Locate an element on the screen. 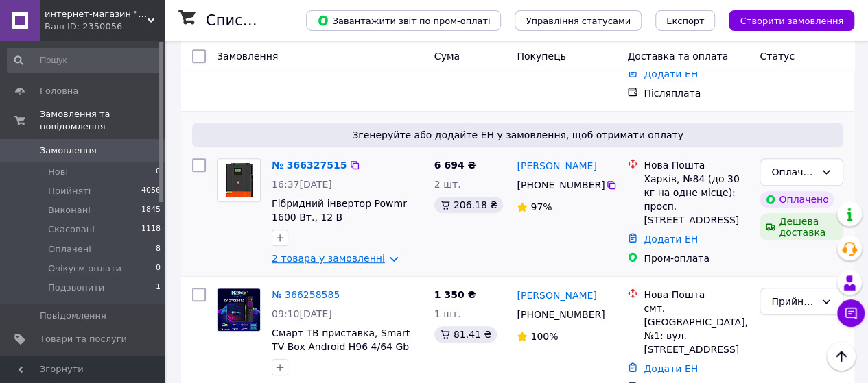 The height and width of the screenshot is (383, 868). span: Очікуєм оплати is located at coordinates (85, 268).